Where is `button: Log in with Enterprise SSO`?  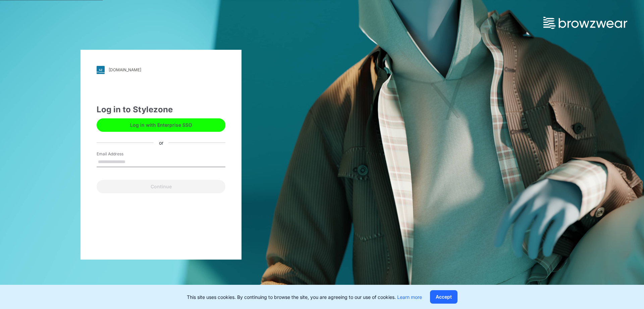
button: Log in with Enterprise SSO is located at coordinates (161, 125).